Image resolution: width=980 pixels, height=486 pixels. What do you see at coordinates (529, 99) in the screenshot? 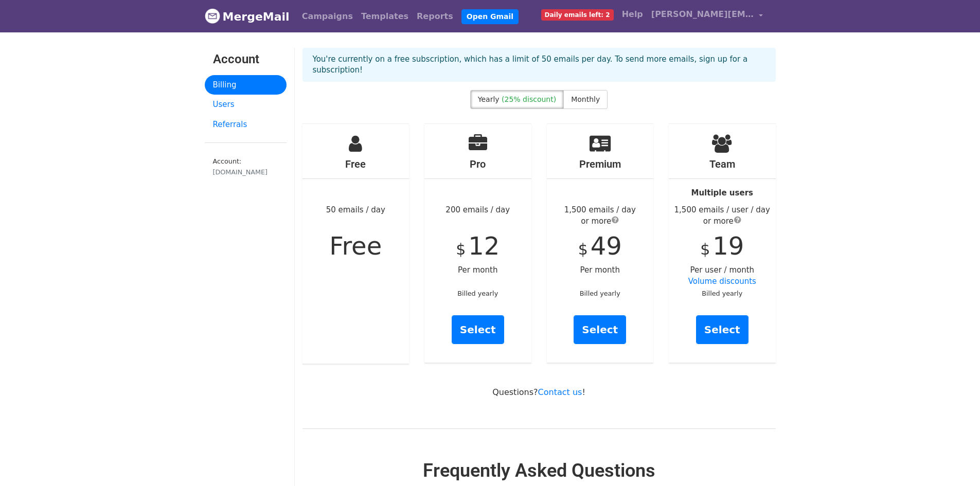
I see `span: (25% discount)` at bounding box center [529, 99].